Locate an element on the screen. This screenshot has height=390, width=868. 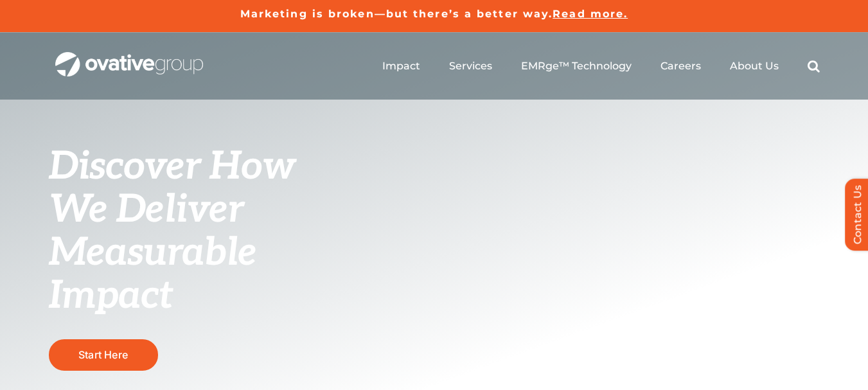
a: Services is located at coordinates (470, 66).